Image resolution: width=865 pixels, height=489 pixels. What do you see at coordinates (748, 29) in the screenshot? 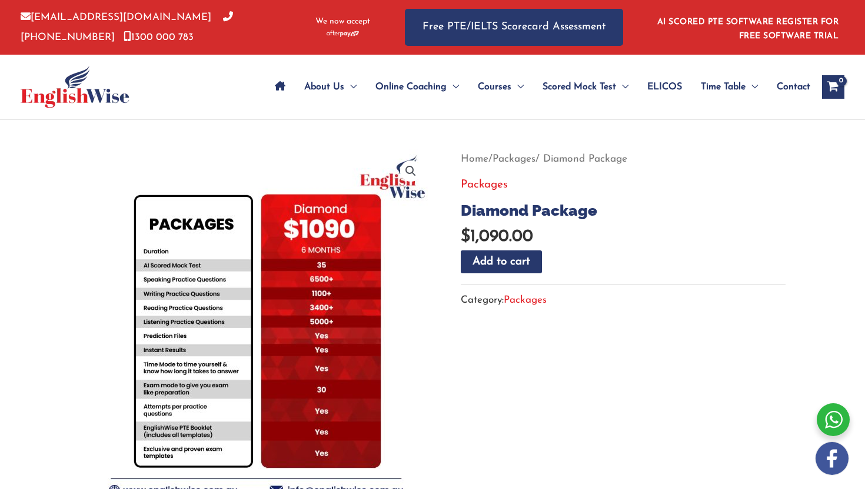
I see `a: AI SCORED PTE SOFTWARE REGISTER FOR FREE SOFTWARE TRIAL` at bounding box center [748, 29].